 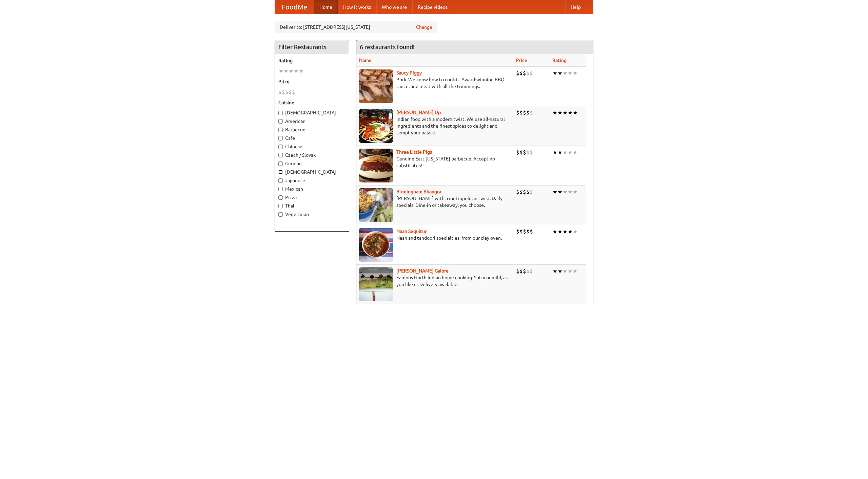 What do you see at coordinates (424, 27) in the screenshot?
I see `a: Change` at bounding box center [424, 27].